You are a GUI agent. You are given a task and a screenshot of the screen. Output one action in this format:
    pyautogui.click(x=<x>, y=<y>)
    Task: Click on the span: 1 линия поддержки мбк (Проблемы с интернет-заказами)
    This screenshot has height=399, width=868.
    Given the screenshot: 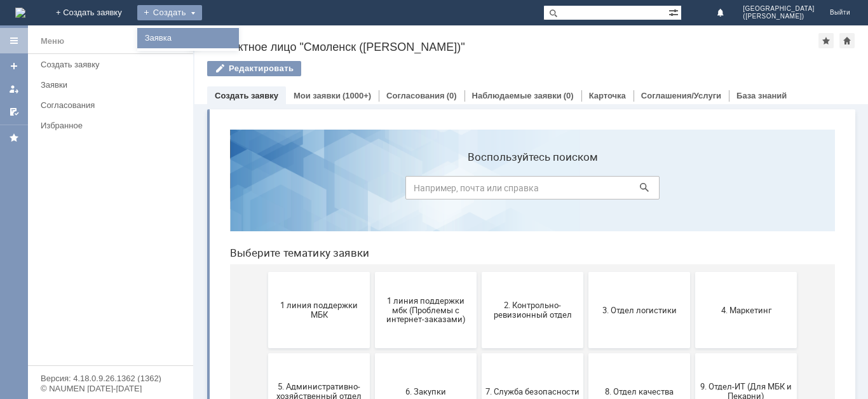 What is the action you would take?
    pyautogui.click(x=206, y=190)
    